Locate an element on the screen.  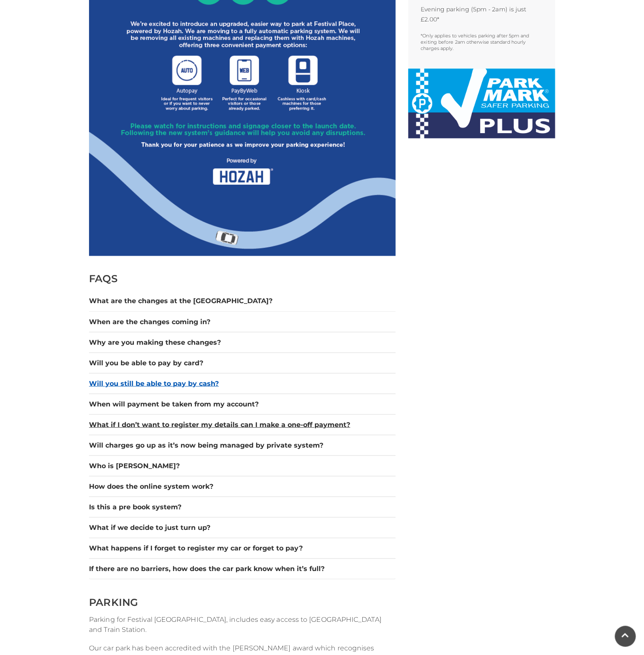
button: Will charges go up as it’s now being managed by private system? is located at coordinates (242, 445).